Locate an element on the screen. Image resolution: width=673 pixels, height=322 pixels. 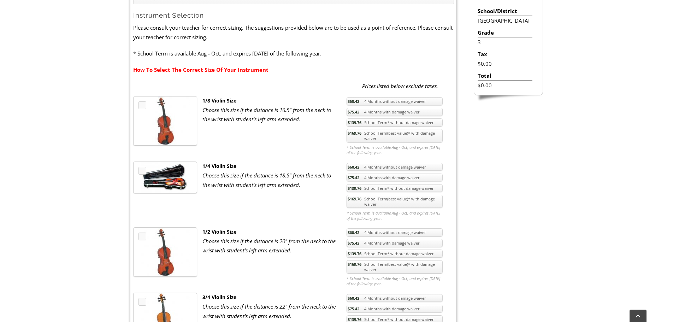
a: How To Select The Correct Size Of Your Instrument is located at coordinates (201, 70).